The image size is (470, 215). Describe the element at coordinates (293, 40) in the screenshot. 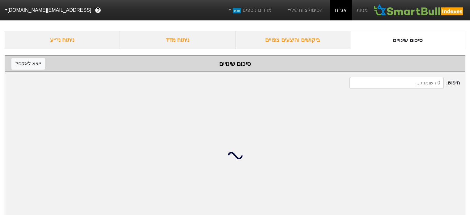

I see `div: ביקושים והיצעים צפויים` at that location.